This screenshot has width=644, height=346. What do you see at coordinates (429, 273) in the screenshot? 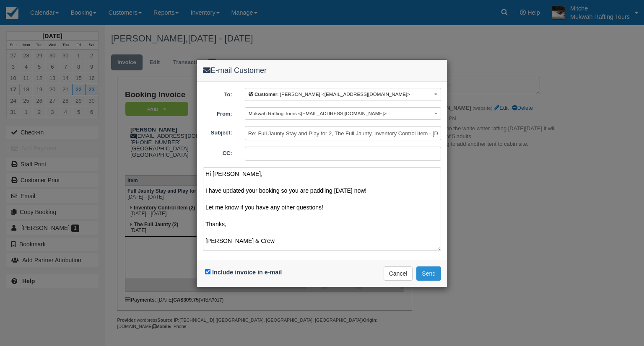
I see `button: Send` at bounding box center [429, 273].